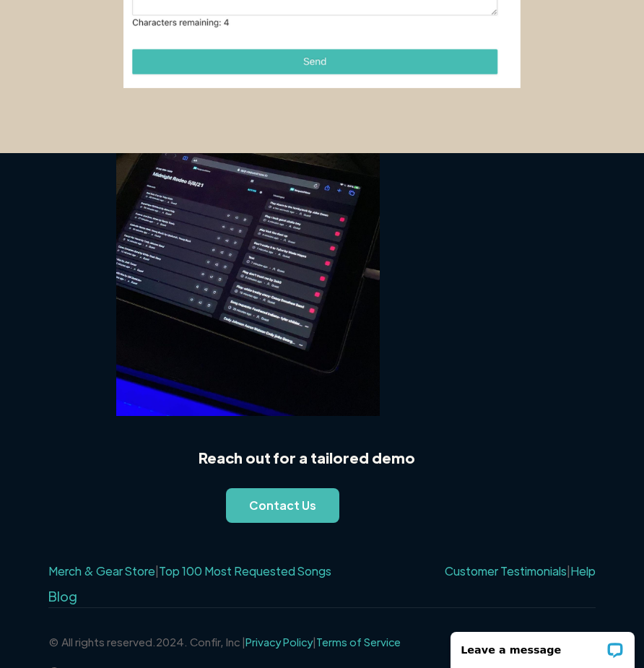 This screenshot has height=668, width=644. Describe the element at coordinates (322, 457) in the screenshot. I see `strong: Reach out for a tailored demo` at that location.